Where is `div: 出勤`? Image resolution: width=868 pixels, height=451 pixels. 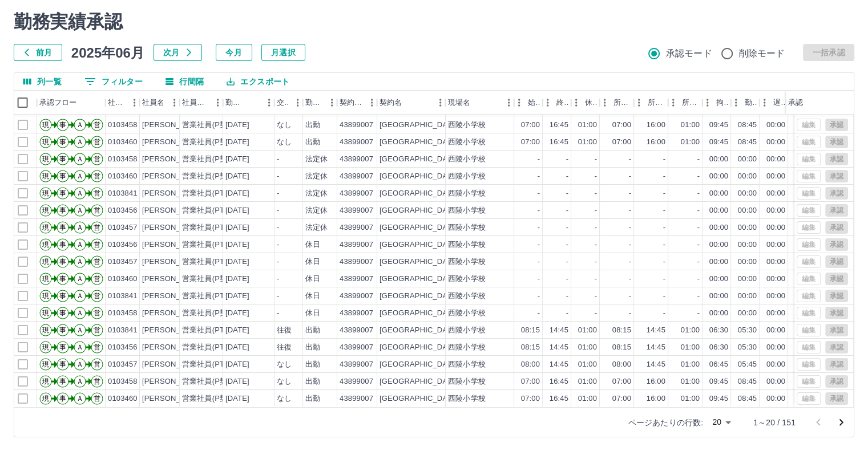 div: 出勤 is located at coordinates (312, 142).